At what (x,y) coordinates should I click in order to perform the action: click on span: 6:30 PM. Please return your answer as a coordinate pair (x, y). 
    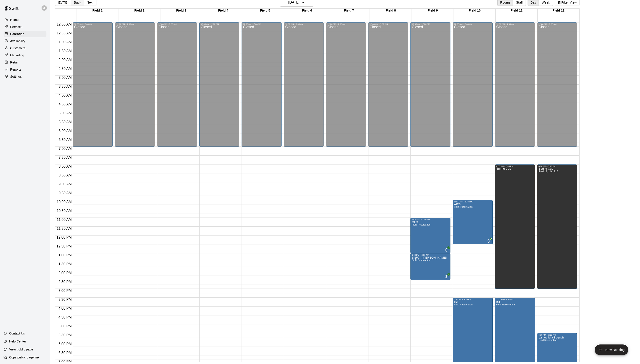
    Looking at the image, I should click on (65, 353).